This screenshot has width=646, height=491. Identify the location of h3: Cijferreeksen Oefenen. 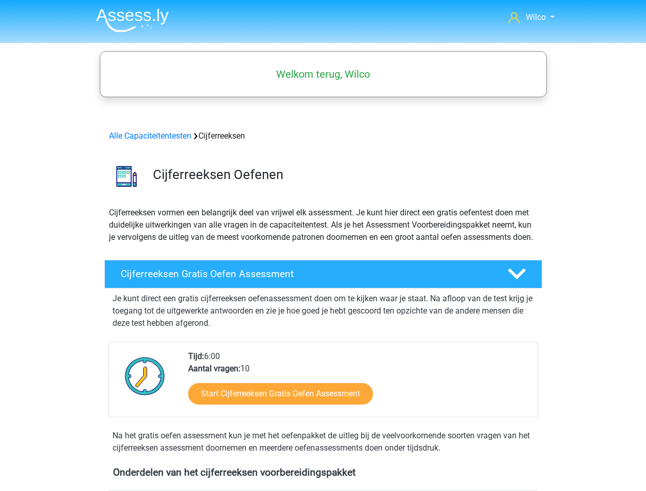
(343, 174).